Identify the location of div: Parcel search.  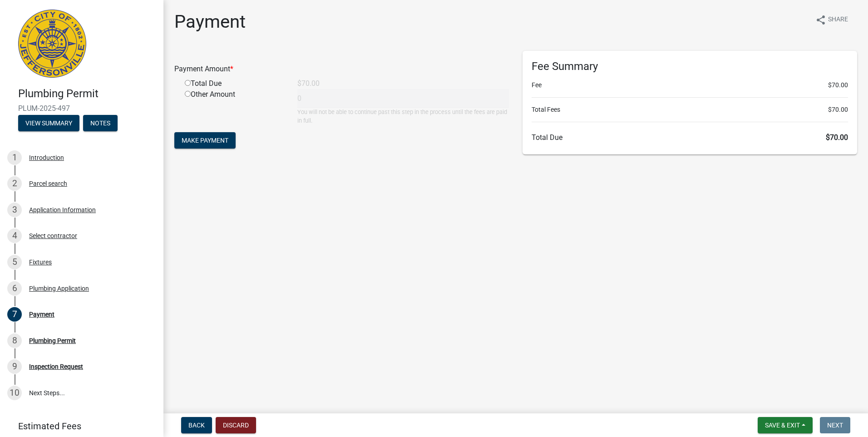
(48, 184).